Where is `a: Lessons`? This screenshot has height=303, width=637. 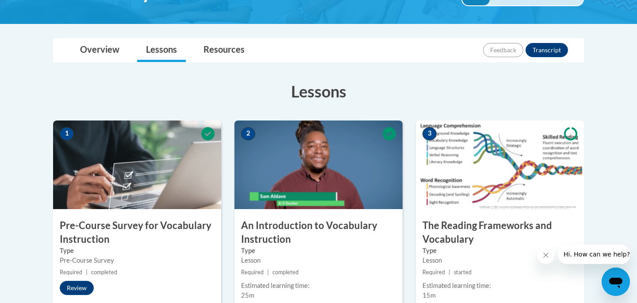 a: Lessons is located at coordinates (161, 50).